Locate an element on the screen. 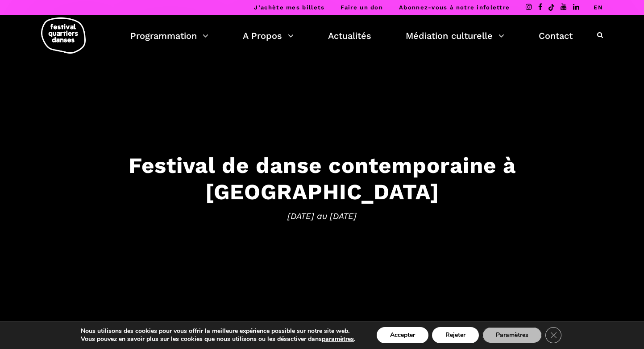  a: Abonnez-vous à notre infolettre is located at coordinates (454, 7).